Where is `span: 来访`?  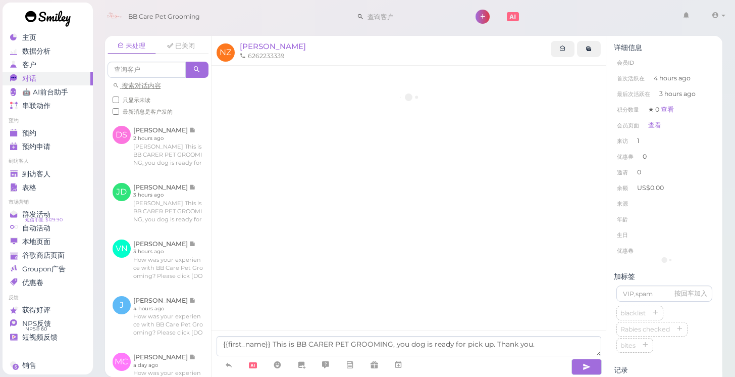 span: 来访 is located at coordinates (623, 141).